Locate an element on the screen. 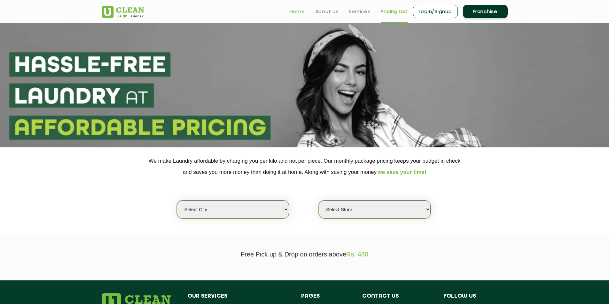  a: Home is located at coordinates (297, 12).